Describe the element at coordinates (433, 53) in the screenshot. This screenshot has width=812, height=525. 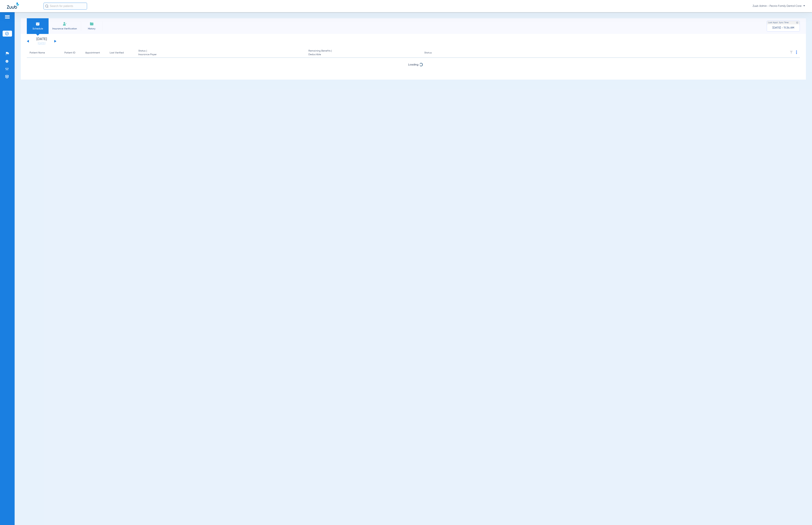
I see `th: Status` at that location.